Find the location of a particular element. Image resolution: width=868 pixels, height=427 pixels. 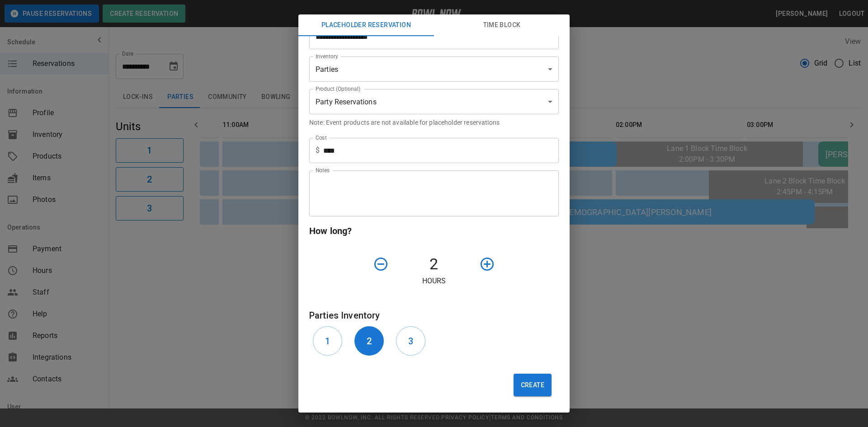

div: Party Reservations is located at coordinates (434, 101).